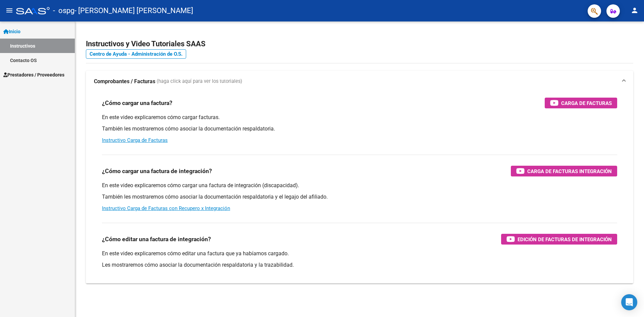 The width and height of the screenshot is (644, 317). What do you see at coordinates (136, 54) in the screenshot?
I see `a: Centro de Ayuda - Administración de O.S.` at bounding box center [136, 54].